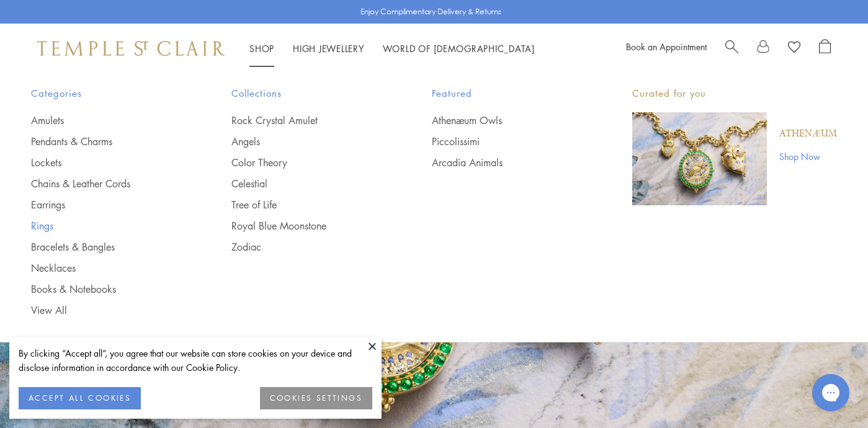  I want to click on a: ShopShop, so click(262, 49).